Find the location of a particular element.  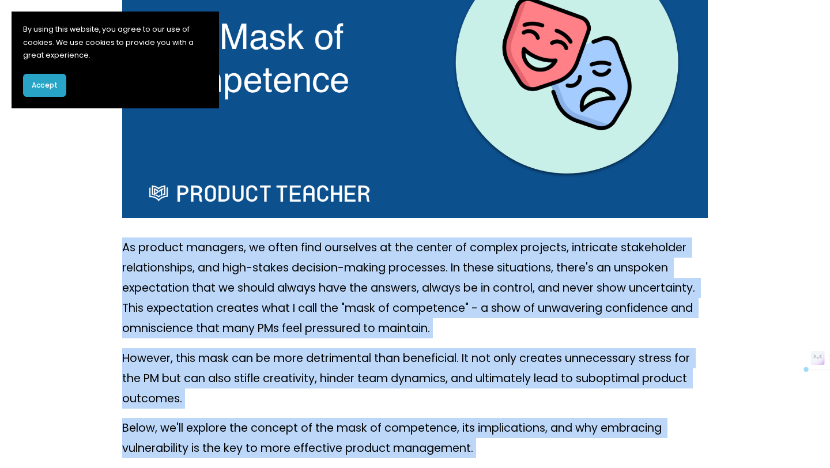

span: Accept is located at coordinates (44, 85).